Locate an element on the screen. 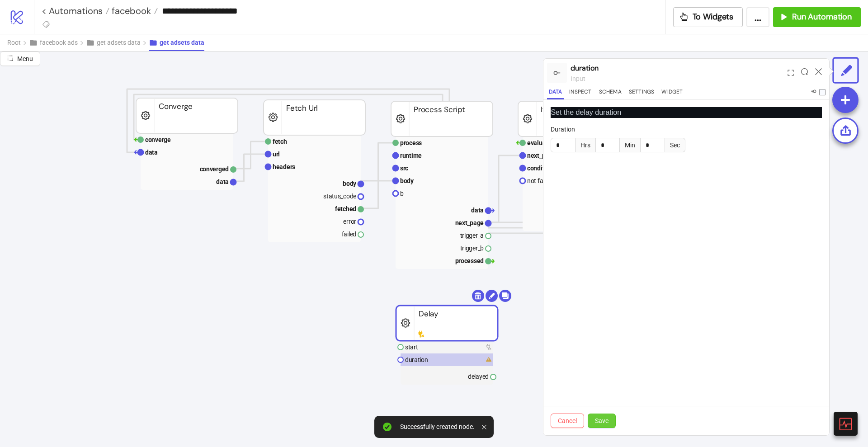 The image size is (868, 447). text: status_code is located at coordinates (340, 196).